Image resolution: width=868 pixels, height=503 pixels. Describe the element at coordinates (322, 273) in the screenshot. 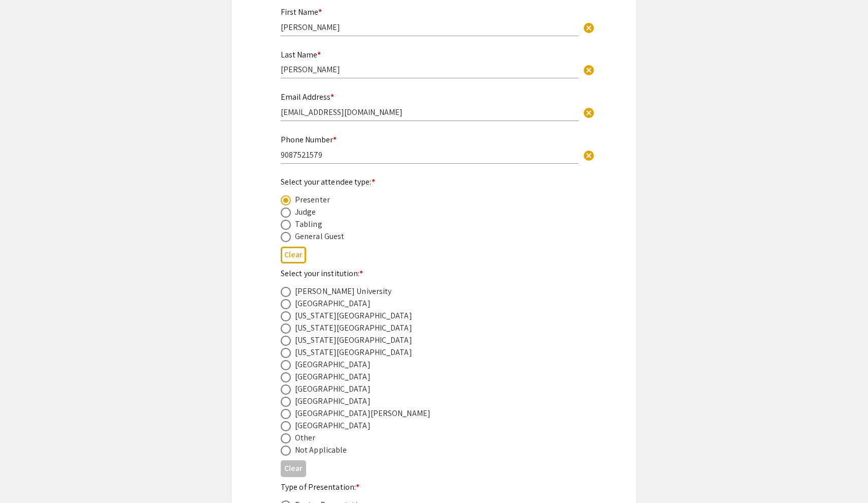

I see `mat-label: Select your institution:` at that location.